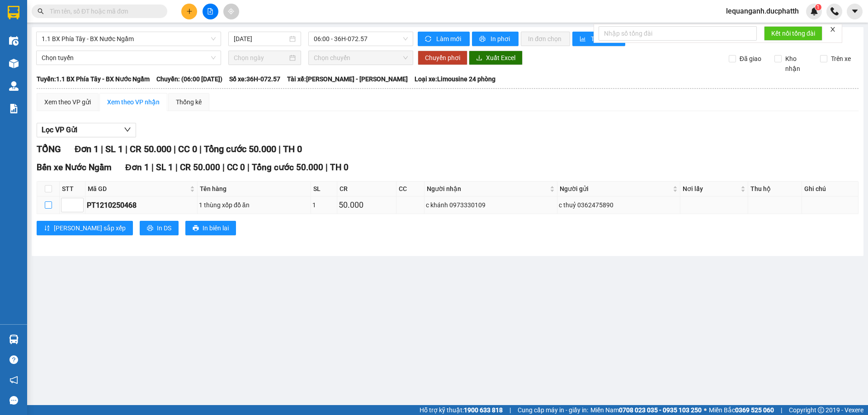  I want to click on span: search, so click(41, 11).